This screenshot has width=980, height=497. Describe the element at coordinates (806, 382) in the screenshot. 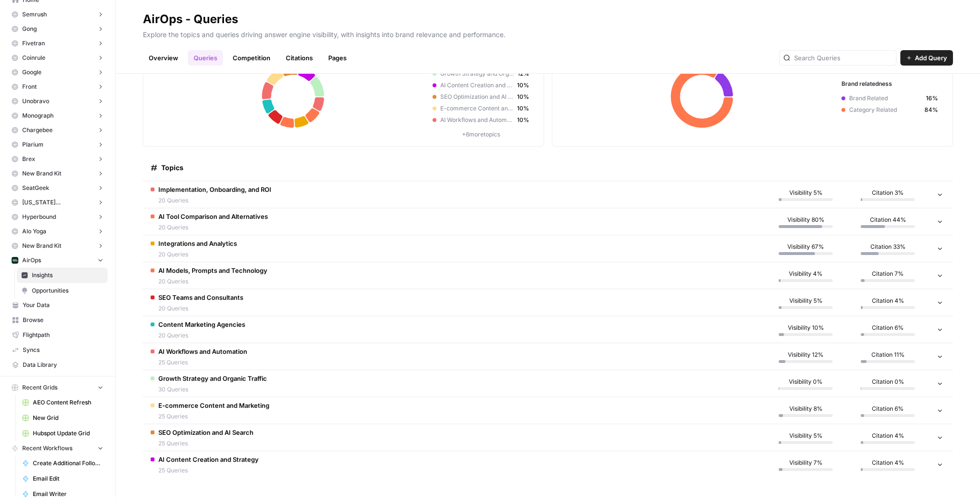

I see `span: Visibility 0%` at that location.